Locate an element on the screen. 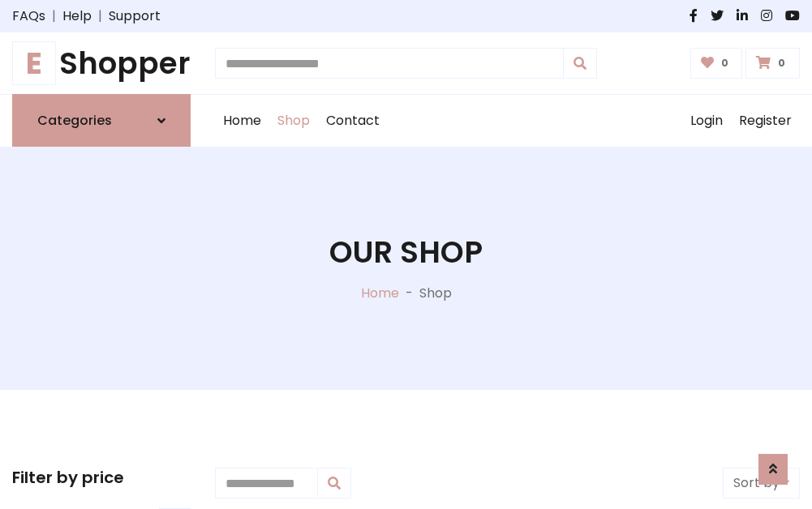 The height and width of the screenshot is (509, 812). h1: Shopper is located at coordinates (102, 63).